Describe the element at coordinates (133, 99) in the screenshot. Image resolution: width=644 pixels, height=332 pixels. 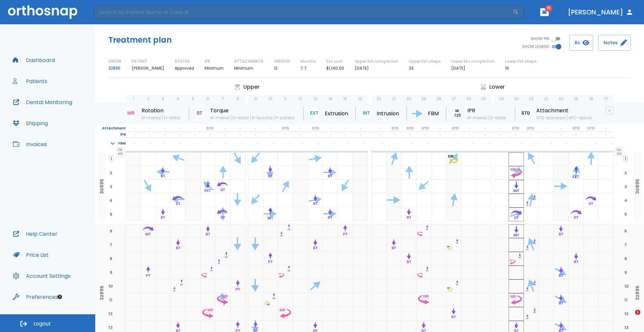
I see `p: 1` at that location.